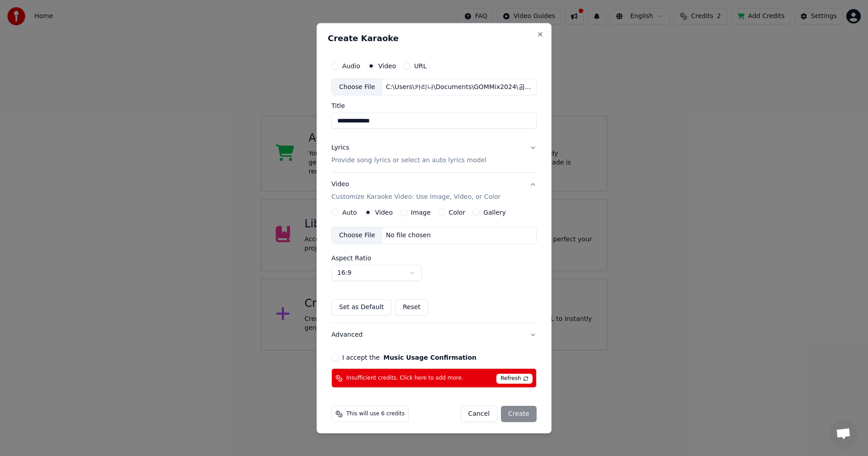  I want to click on button: I accept the, so click(430, 358).